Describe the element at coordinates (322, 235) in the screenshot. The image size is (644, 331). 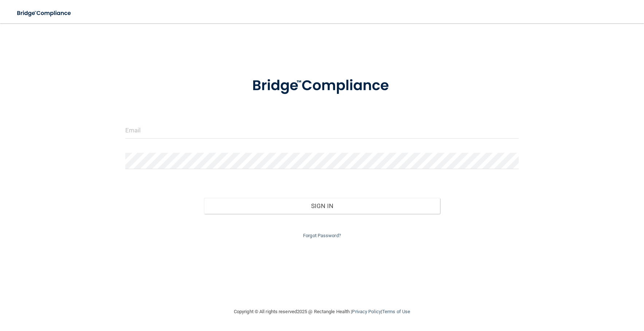
I see `a: Forgot Password?` at that location.